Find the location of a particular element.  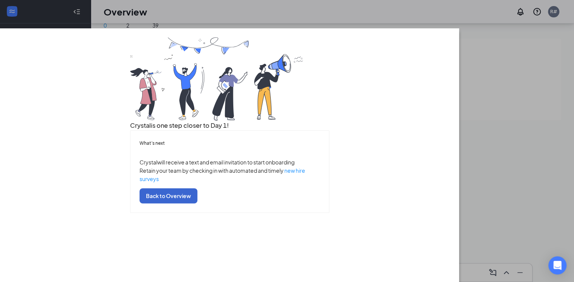

a: new hire surveys is located at coordinates (222, 175).